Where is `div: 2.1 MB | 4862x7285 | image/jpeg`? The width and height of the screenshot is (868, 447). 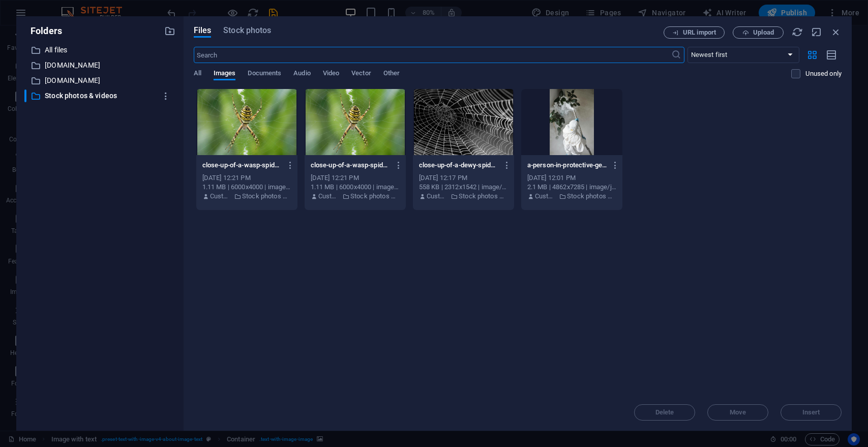
div: 2.1 MB | 4862x7285 | image/jpeg is located at coordinates (571, 187).